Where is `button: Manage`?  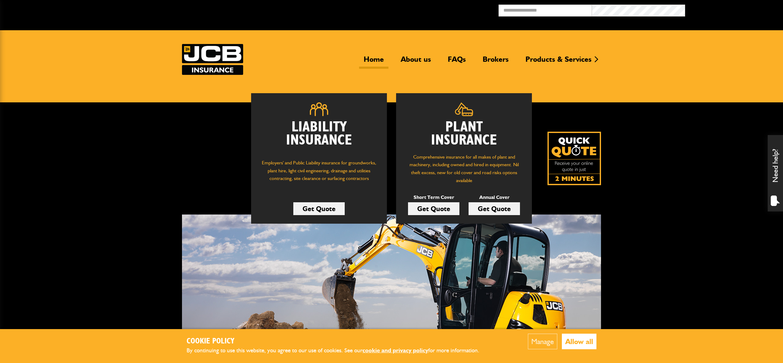 button: Manage is located at coordinates (542, 341).